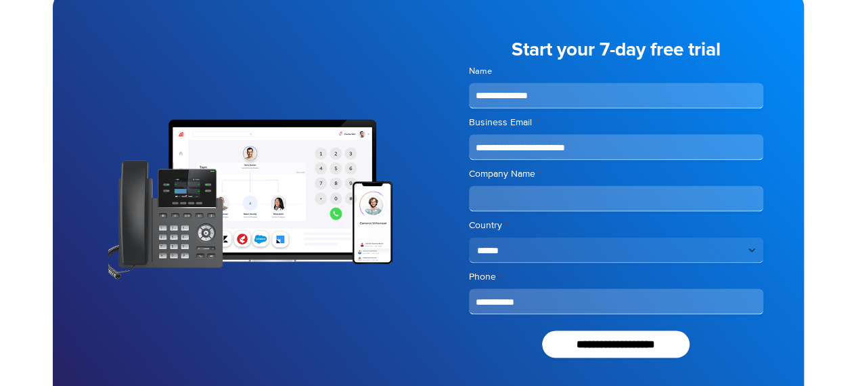  I want to click on label: Company Name, so click(616, 173).